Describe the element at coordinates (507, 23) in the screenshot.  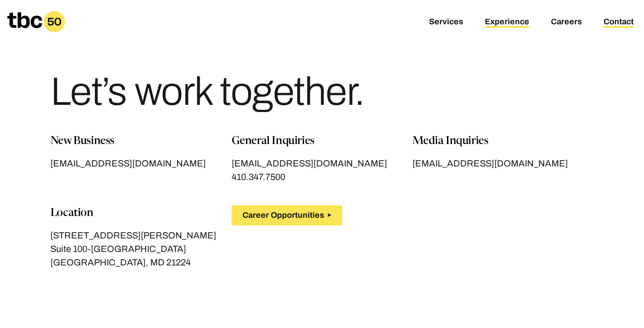
I see `a: Experience` at that location.